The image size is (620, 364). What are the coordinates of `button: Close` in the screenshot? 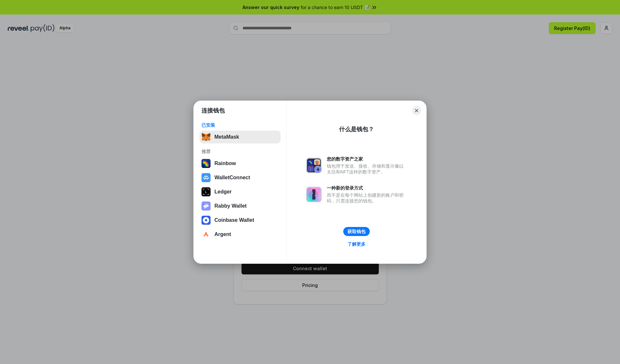 It's located at (417, 111).